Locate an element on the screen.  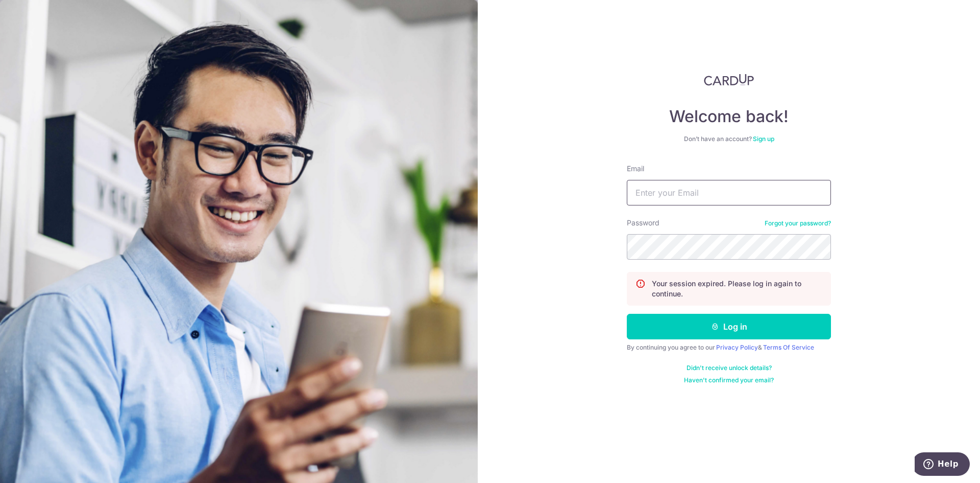
p: Your session expired. Please log in again to continue. is located at coordinates (737, 288).